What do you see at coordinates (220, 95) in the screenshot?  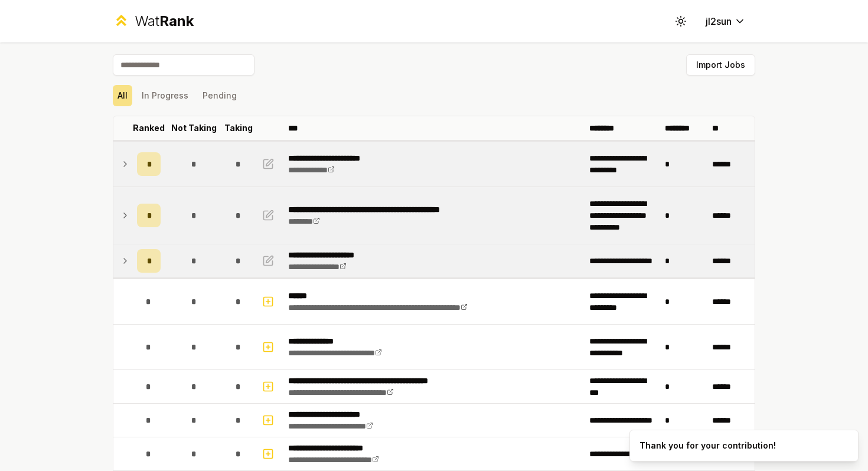 I see `button: Pending` at bounding box center [220, 95].